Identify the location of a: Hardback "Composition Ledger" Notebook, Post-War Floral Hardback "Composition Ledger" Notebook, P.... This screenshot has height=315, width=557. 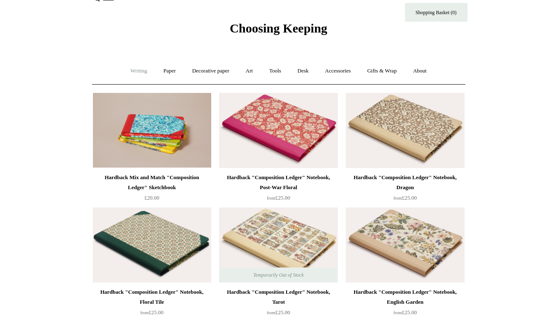
(278, 130).